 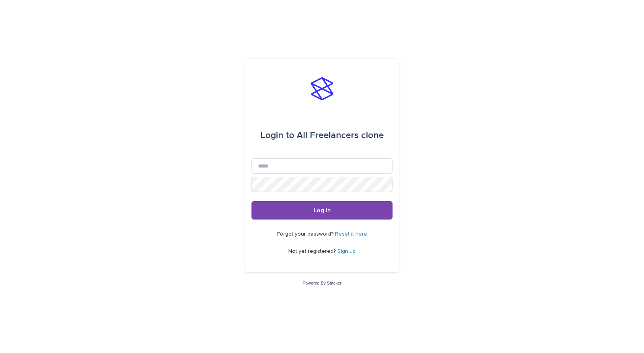 I want to click on a: Powered By Stacker, so click(x=321, y=283).